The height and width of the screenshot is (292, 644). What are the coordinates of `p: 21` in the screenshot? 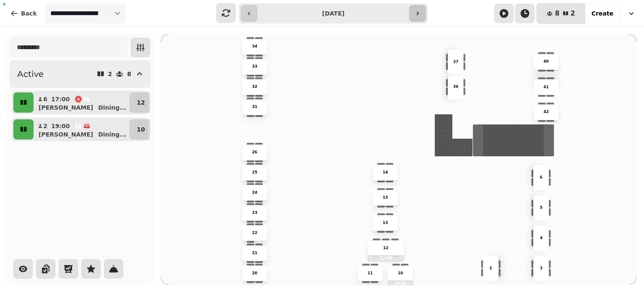 It's located at (254, 252).